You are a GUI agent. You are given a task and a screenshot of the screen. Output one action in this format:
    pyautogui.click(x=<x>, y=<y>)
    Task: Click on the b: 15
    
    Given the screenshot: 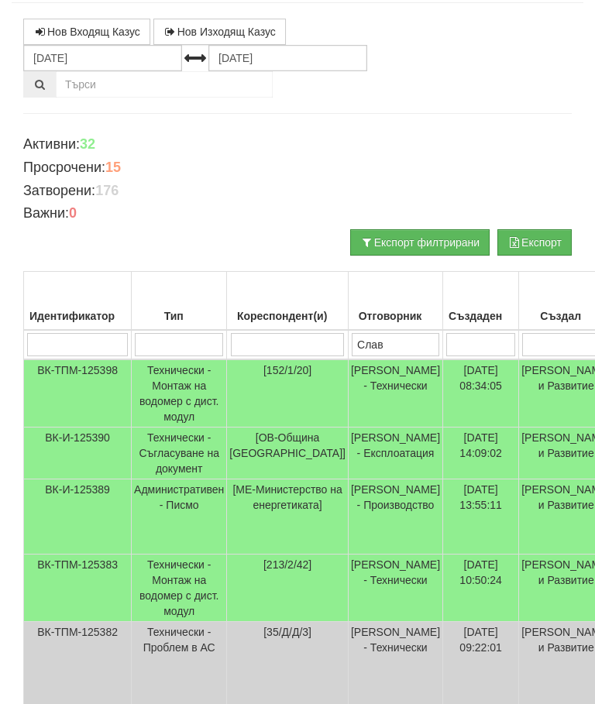 What is the action you would take?
    pyautogui.click(x=113, y=167)
    